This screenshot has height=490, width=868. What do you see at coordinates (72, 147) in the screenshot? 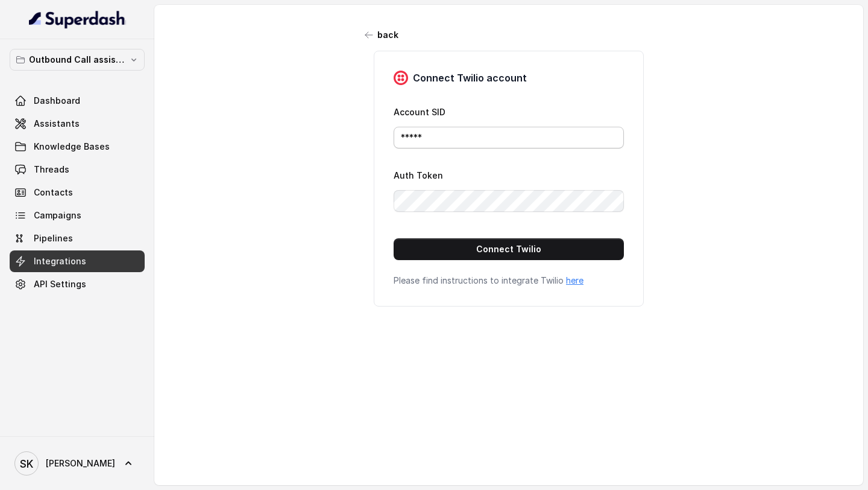
I see `span: Knowledge Bases` at bounding box center [72, 147].